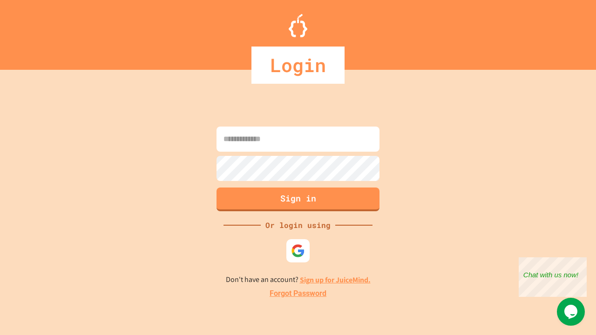 This screenshot has width=596, height=335. I want to click on img: Logo.svg, so click(298, 26).